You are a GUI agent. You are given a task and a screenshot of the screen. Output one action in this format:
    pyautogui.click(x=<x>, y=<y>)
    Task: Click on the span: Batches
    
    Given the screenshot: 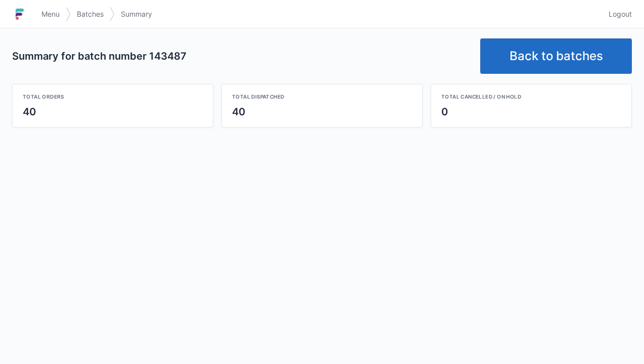 What is the action you would take?
    pyautogui.click(x=90, y=14)
    